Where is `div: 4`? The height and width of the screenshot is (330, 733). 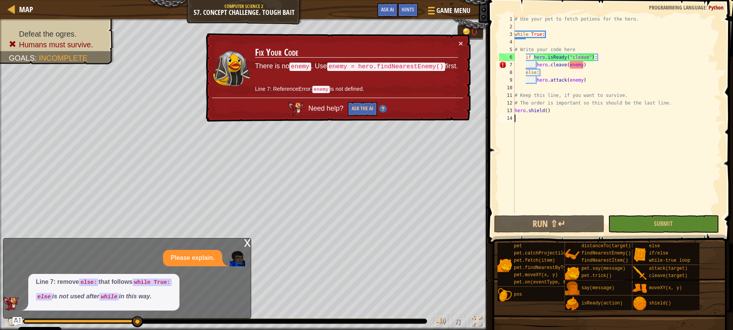 div: 4 is located at coordinates (506, 42).